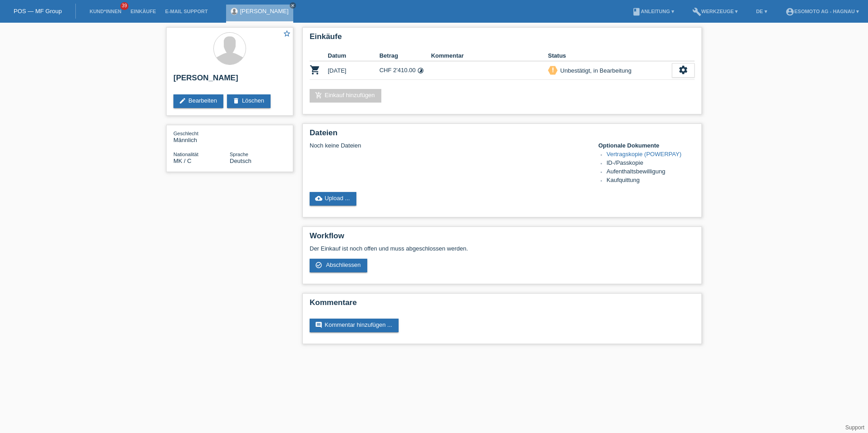  I want to click on h2: Kommentare, so click(502, 305).